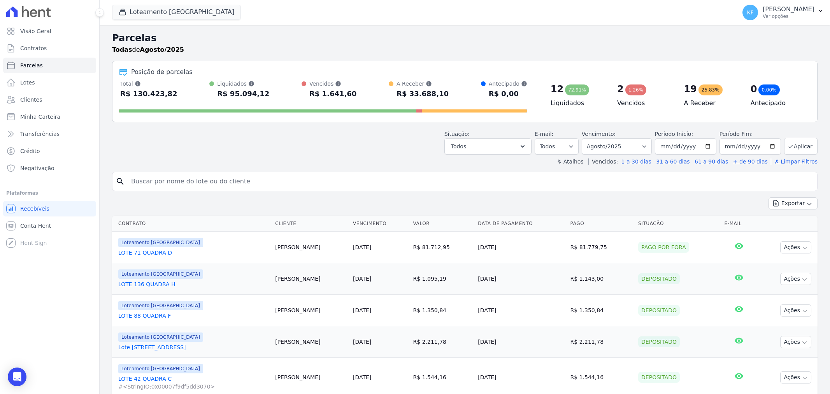 The height and width of the screenshot is (394, 830). What do you see at coordinates (49, 193) in the screenshot?
I see `div: Plataformas` at bounding box center [49, 193].